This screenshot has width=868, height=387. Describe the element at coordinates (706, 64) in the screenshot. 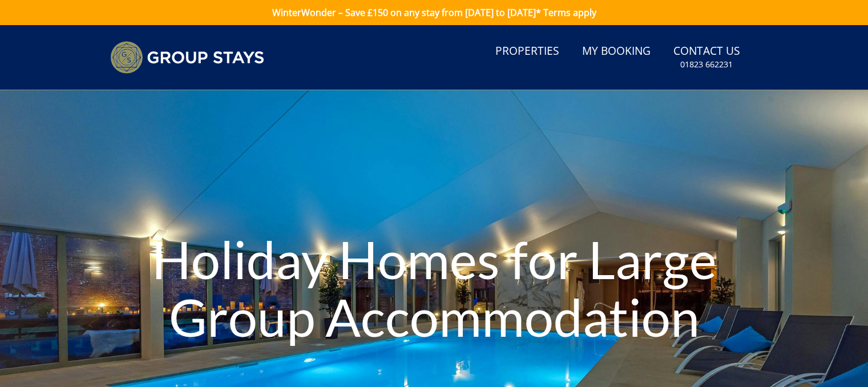

I see `small: 01823 662231` at that location.